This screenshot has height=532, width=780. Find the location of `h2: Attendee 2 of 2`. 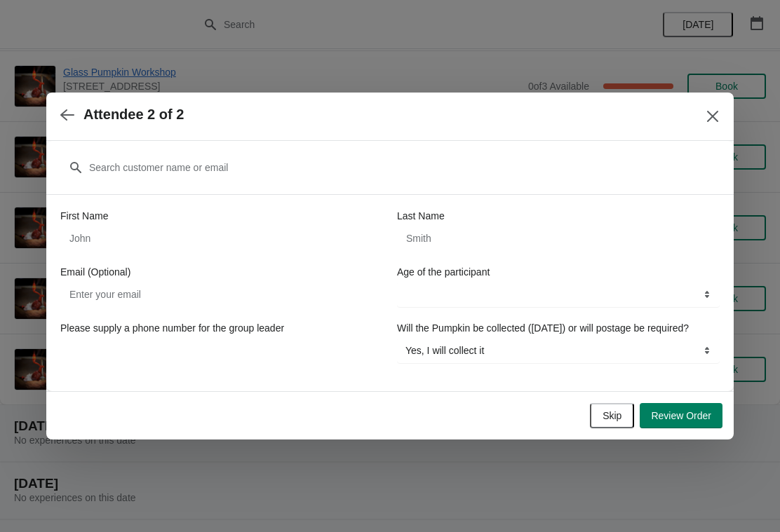

h2: Attendee 2 of 2 is located at coordinates (133, 114).